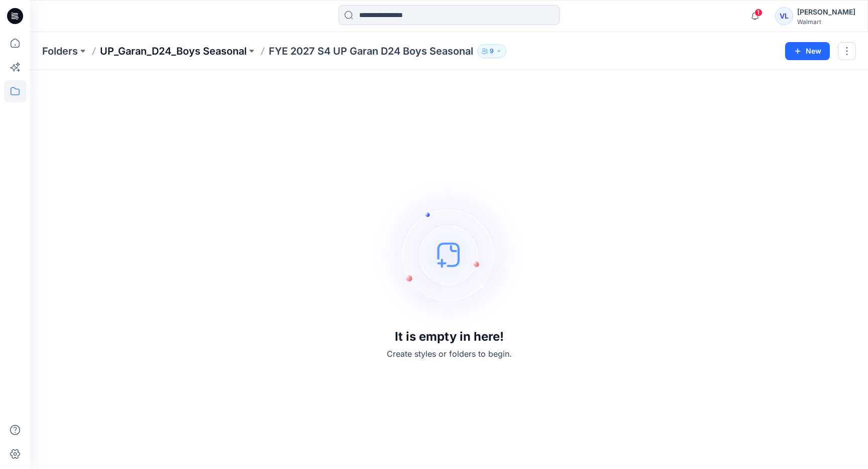 This screenshot has width=868, height=469. What do you see at coordinates (60, 51) in the screenshot?
I see `a: Folders` at bounding box center [60, 51].